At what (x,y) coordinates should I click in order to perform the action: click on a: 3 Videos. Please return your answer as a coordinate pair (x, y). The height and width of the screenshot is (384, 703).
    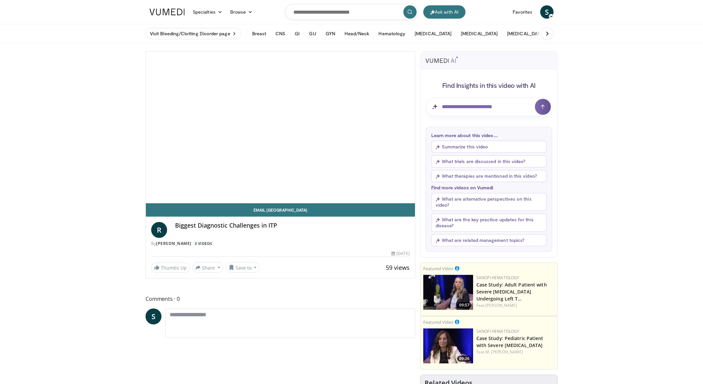
    Looking at the image, I should click on (203, 243).